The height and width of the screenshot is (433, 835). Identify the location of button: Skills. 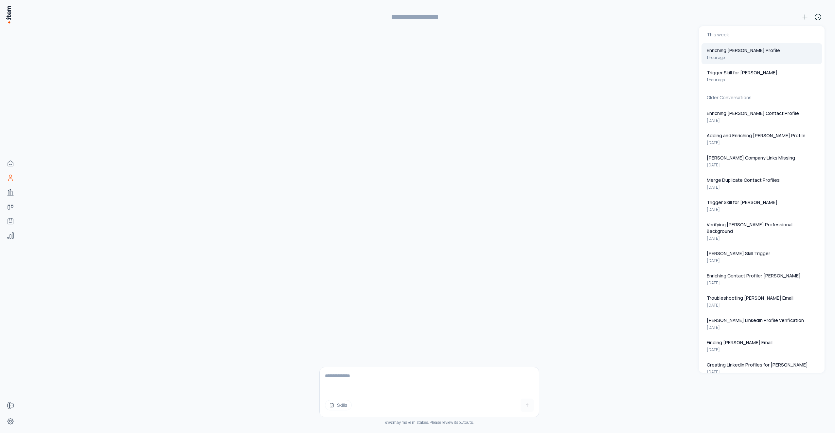
(338, 405).